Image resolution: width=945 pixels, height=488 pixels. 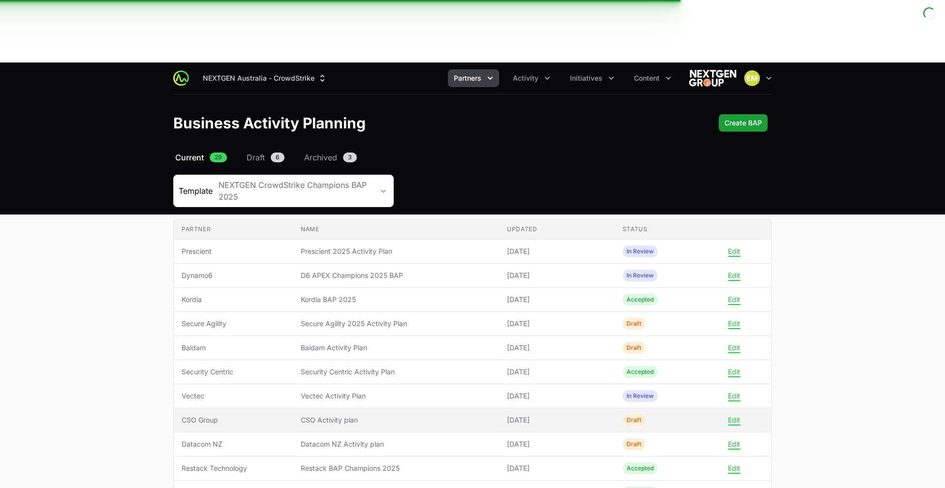 What do you see at coordinates (472, 191) in the screenshot?
I see `section: Business Activity Plan Filters` at bounding box center [472, 191].